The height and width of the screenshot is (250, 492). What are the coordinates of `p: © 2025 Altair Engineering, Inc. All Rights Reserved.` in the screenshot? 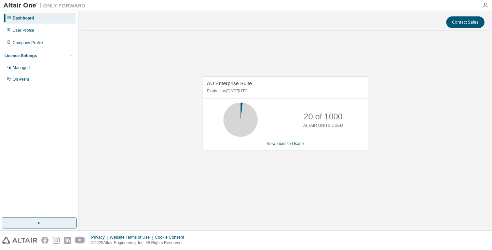 It's located at (140, 243).